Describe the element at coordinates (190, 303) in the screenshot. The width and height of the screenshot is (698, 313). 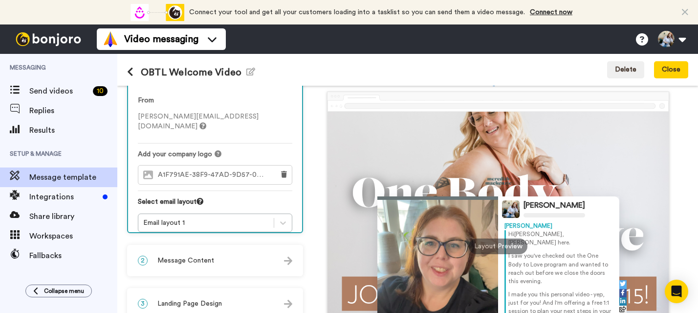
I see `span: Landing Page Design` at that location.